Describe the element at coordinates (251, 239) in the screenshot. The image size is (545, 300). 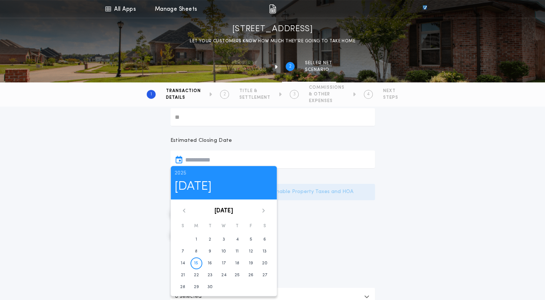
I see `button: 5` at that location.